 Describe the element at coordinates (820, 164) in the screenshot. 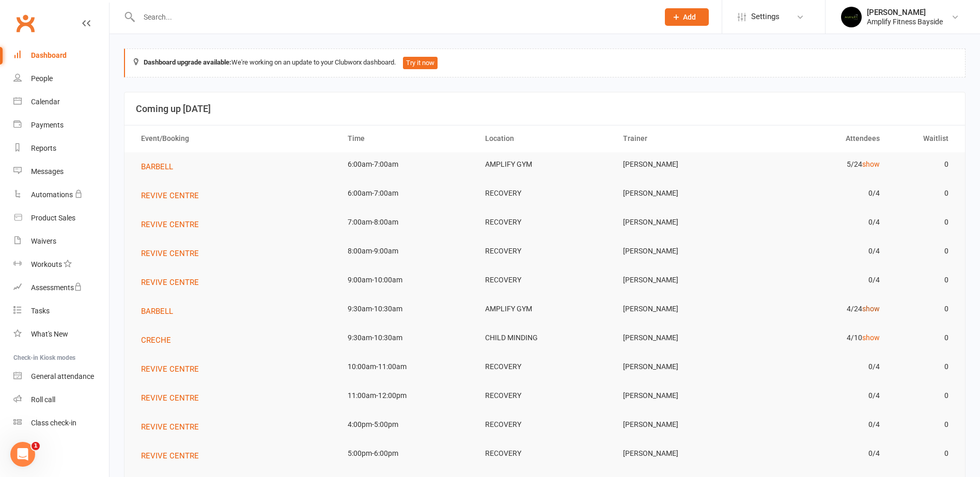

I see `td: 5/24` at that location.